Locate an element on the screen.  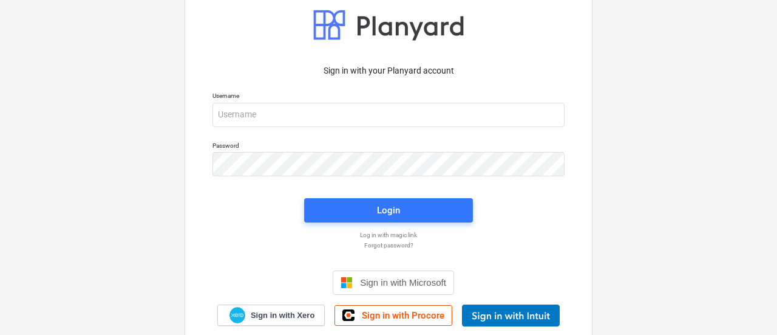
input: Username is located at coordinates (389, 115).